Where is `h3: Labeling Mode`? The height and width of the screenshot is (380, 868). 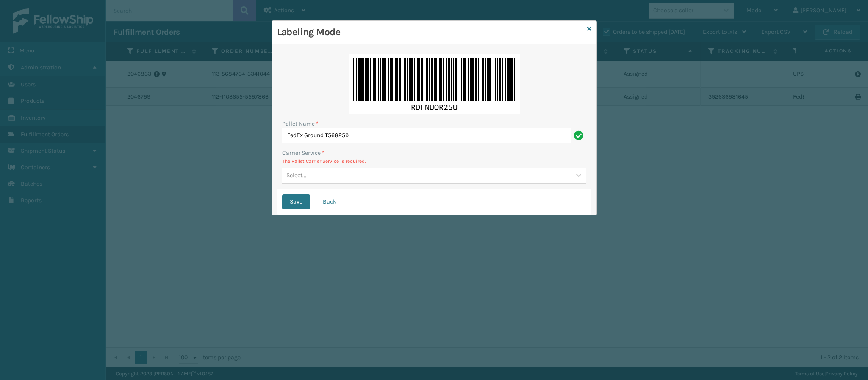
h3: Labeling Mode is located at coordinates (430, 32).